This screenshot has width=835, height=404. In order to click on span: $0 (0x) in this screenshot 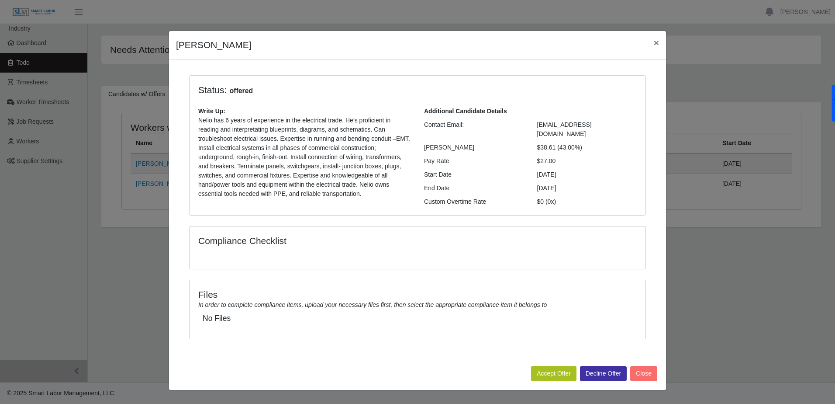, I will do `click(547, 201)`.